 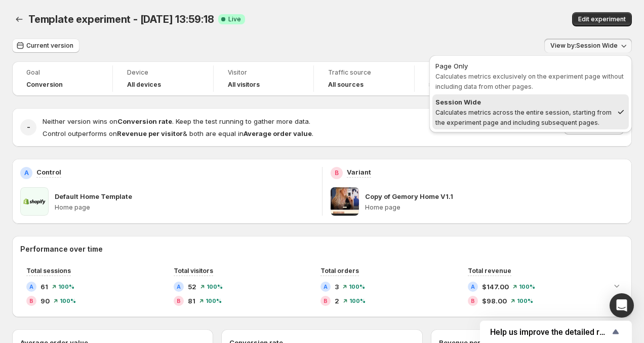 What do you see at coordinates (602, 19) in the screenshot?
I see `button: Edit experiment` at bounding box center [602, 19].